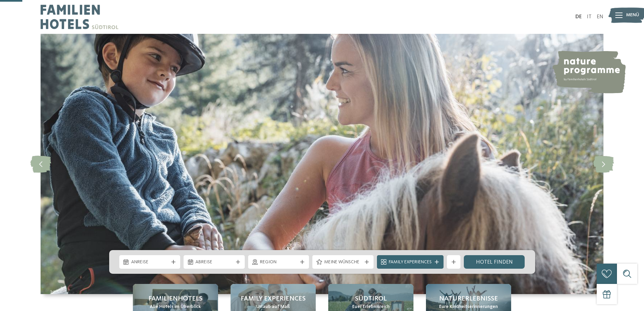 The image size is (644, 311). I want to click on span: Alle Hotels im Überblick, so click(175, 307).